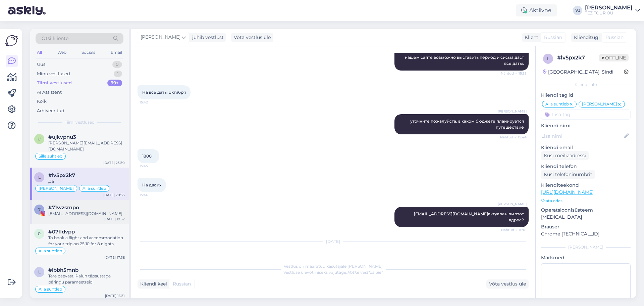 This screenshot has height=306, width=644. What do you see at coordinates (39, 139) in the screenshot?
I see `span: u` at bounding box center [39, 139].